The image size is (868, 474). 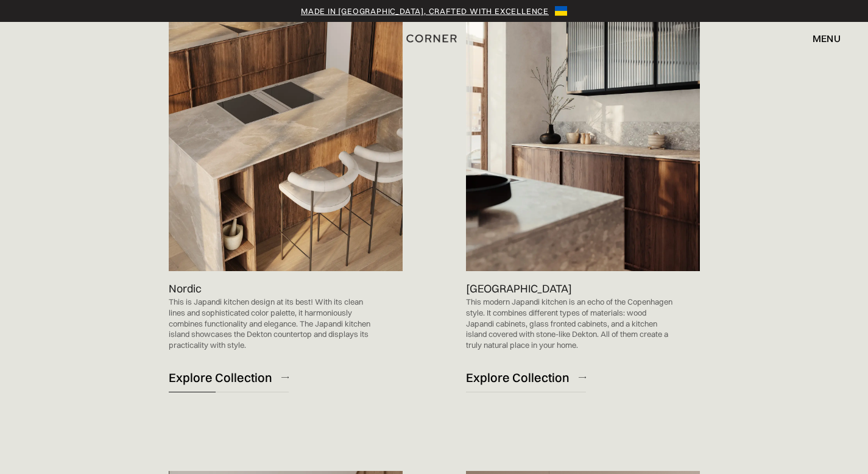 I want to click on p: Nordic, so click(x=185, y=288).